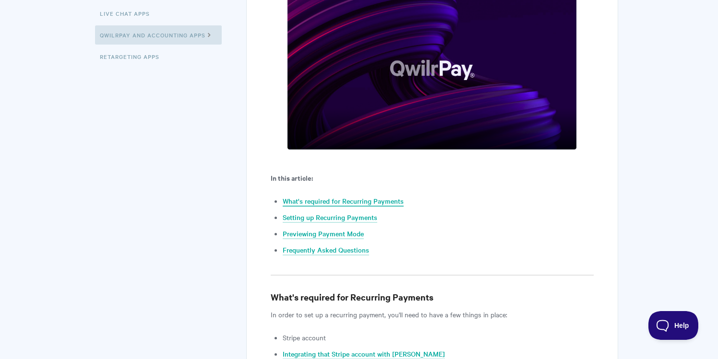 This screenshot has height=359, width=718. Describe the element at coordinates (133, 57) in the screenshot. I see `a: Retargeting Apps` at that location.